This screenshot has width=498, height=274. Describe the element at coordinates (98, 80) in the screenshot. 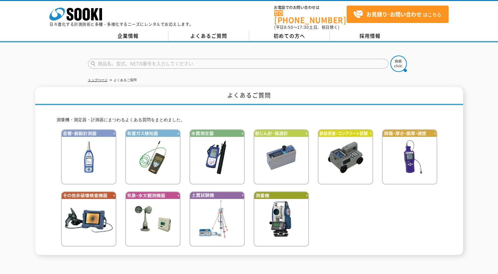

I see `a: トップページ` at that location.